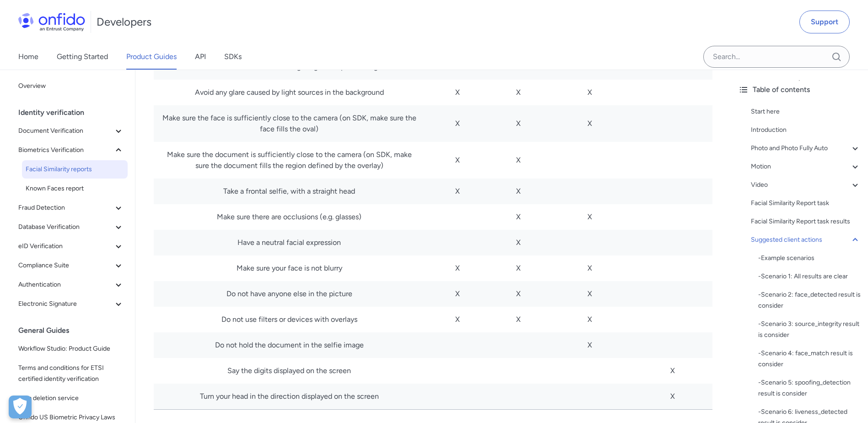 This screenshot has height=423, width=868. Describe the element at coordinates (71, 150) in the screenshot. I see `button: Biometrics Verification` at that location.